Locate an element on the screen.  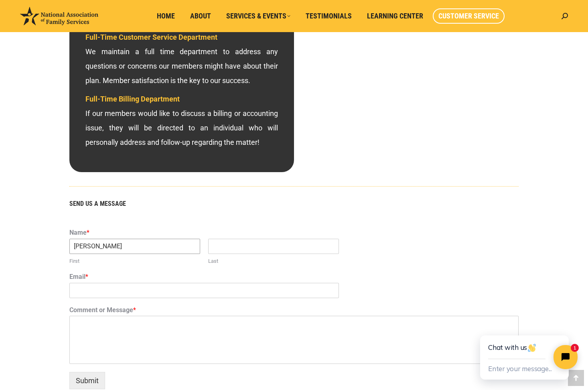
label: Email is located at coordinates (294, 277).